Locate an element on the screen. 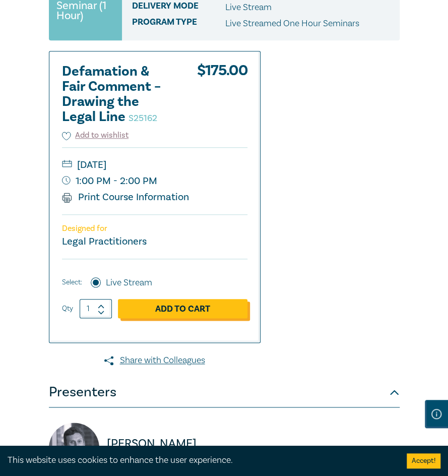  small: S25162 is located at coordinates (143, 118).